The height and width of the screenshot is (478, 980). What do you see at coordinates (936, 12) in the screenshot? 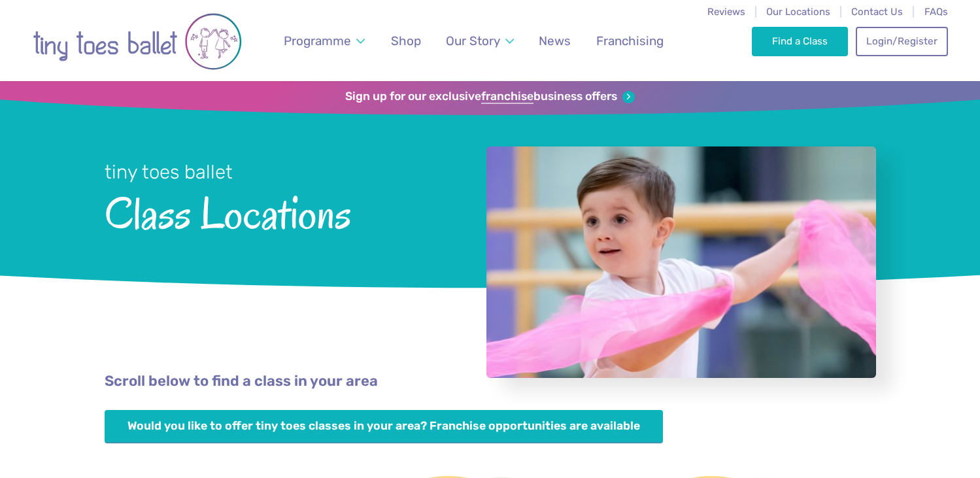
I see `span: FAQs` at bounding box center [936, 12].